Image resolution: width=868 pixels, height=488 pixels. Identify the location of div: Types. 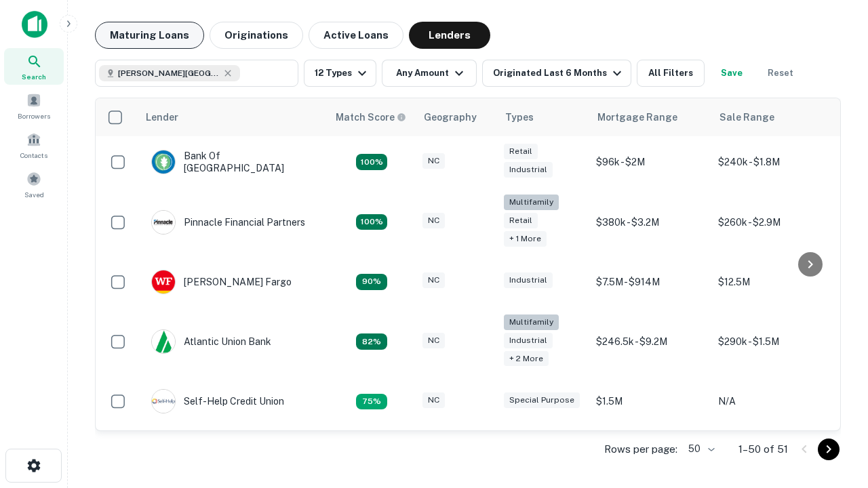
(519, 117).